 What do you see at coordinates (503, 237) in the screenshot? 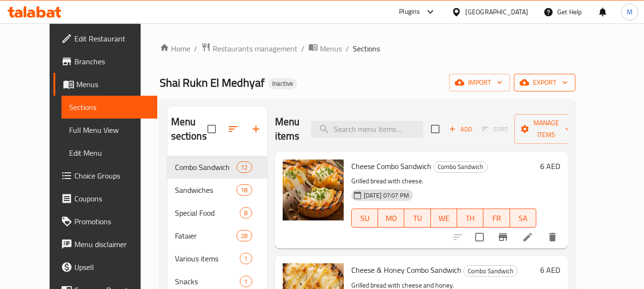
I see `button: Branch-specific-item` at bounding box center [503, 237].